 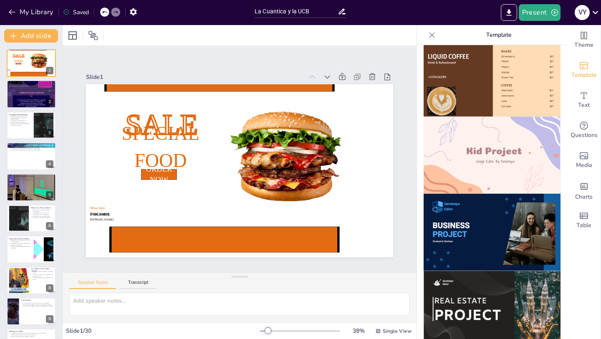 I want to click on span: Table, so click(x=584, y=225).